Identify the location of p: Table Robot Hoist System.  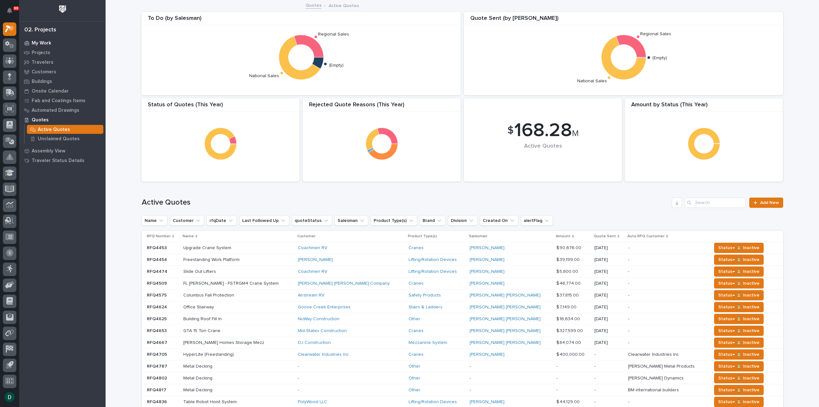
(211, 401).